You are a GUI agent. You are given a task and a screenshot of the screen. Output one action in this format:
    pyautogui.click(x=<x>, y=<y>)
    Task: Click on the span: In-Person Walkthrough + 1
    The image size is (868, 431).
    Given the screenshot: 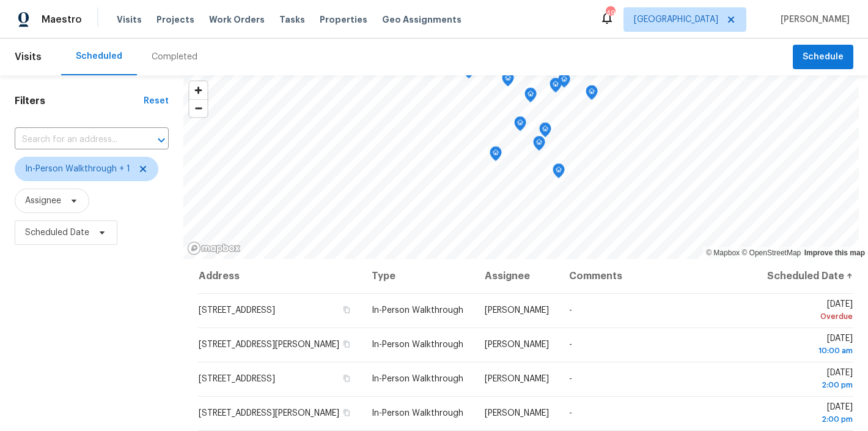 What is the action you would take?
    pyautogui.click(x=78, y=169)
    